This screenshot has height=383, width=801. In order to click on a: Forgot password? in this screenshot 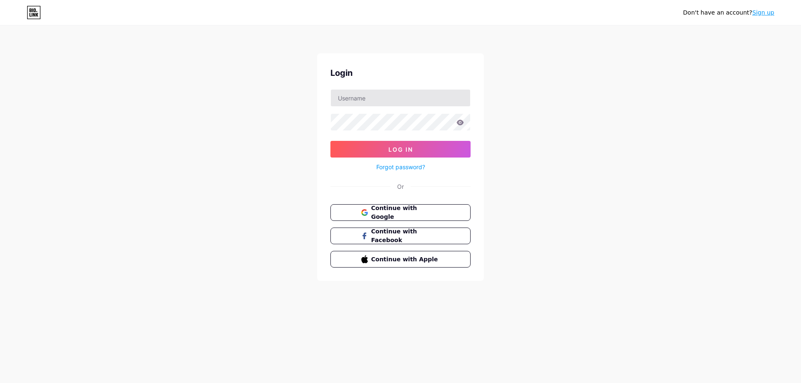, I will do `click(401, 167)`.